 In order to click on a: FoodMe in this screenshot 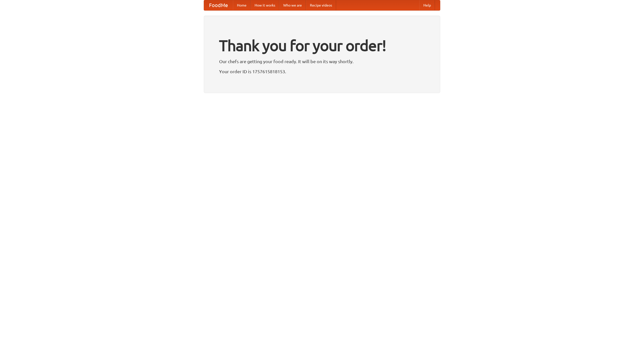, I will do `click(218, 5)`.